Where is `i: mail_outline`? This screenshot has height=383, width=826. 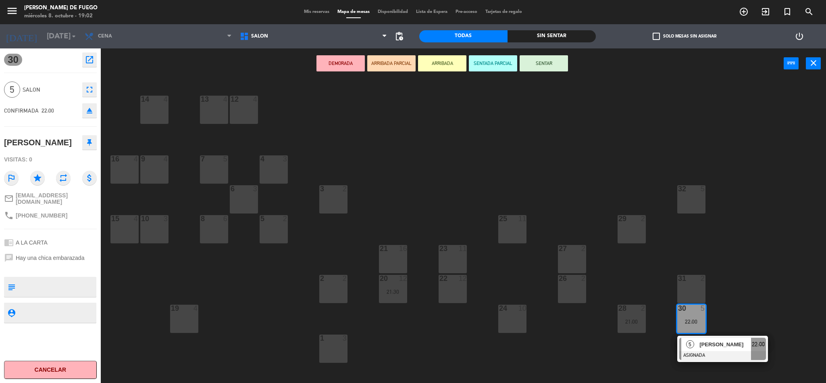 i: mail_outline is located at coordinates (9, 198).